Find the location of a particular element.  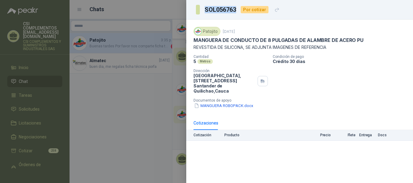

p: Flete is located at coordinates (345, 135).